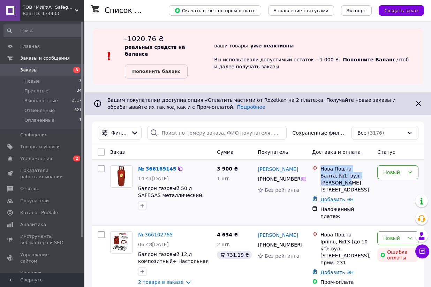  I want to click on b: Пополните Баланс, so click(369, 60).